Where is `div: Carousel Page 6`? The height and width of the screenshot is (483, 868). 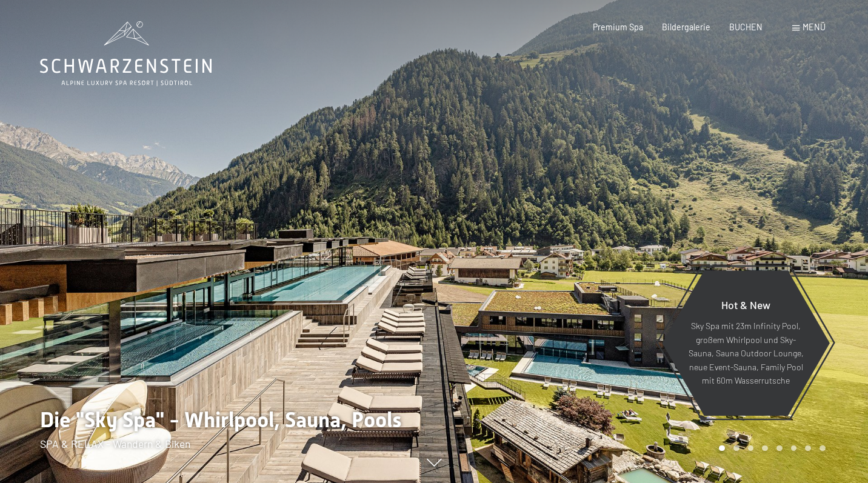 div: Carousel Page 6 is located at coordinates (794, 449).